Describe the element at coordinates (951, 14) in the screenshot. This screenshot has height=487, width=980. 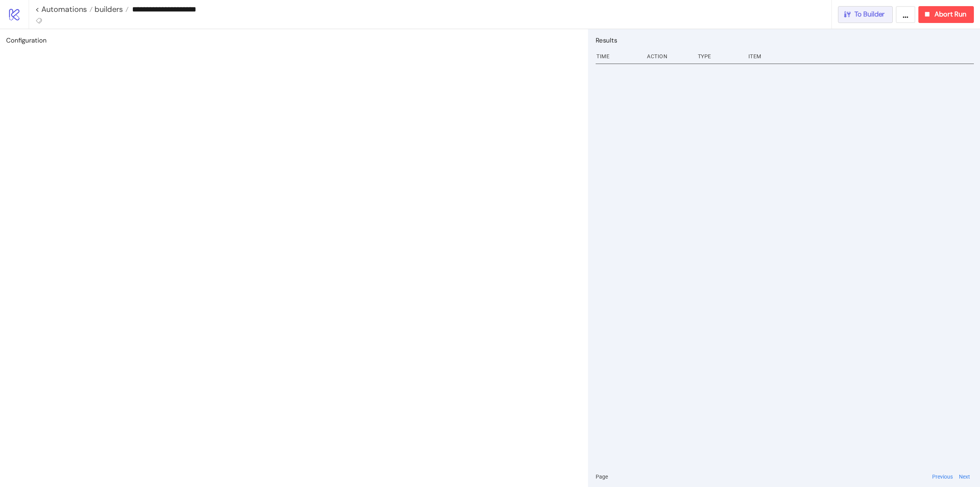
I see `span: Abort Run` at that location.